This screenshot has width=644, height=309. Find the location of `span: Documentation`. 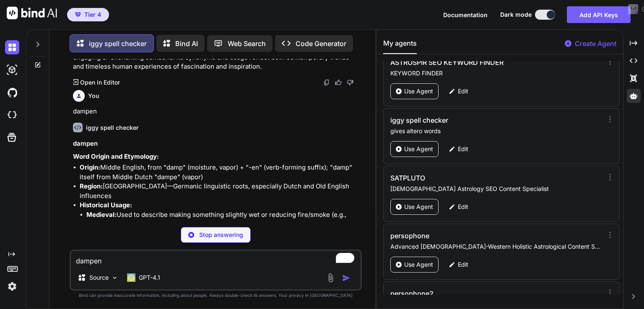

span: Documentation is located at coordinates (465, 15).